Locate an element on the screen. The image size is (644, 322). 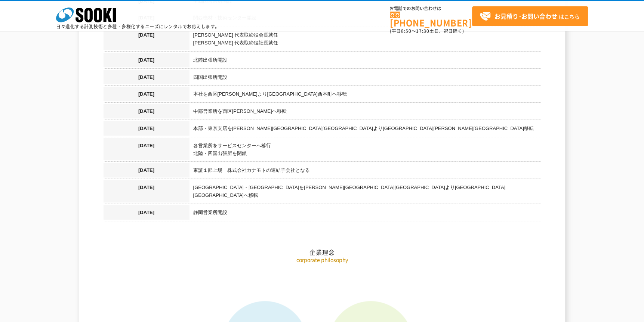
td: 北陸出張所開設 is located at coordinates (365, 61).